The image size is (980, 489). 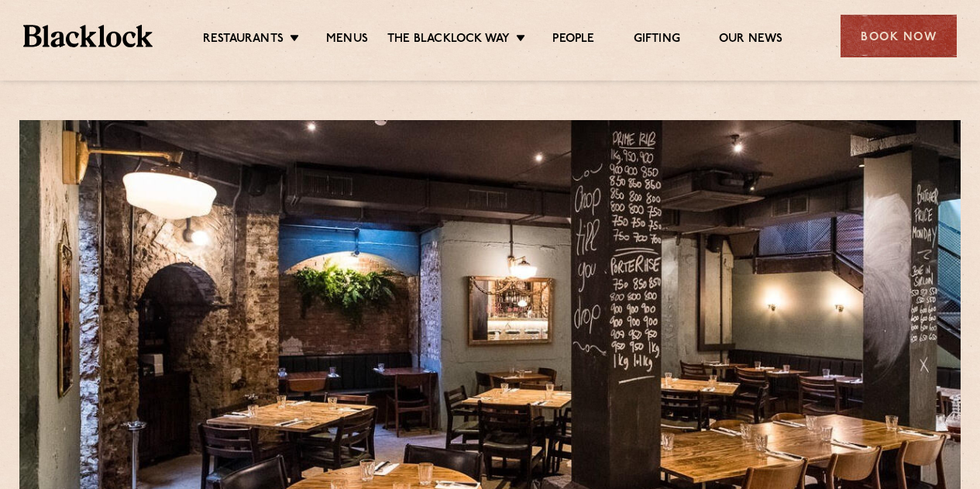 What do you see at coordinates (899, 36) in the screenshot?
I see `div: Book Now` at bounding box center [899, 36].